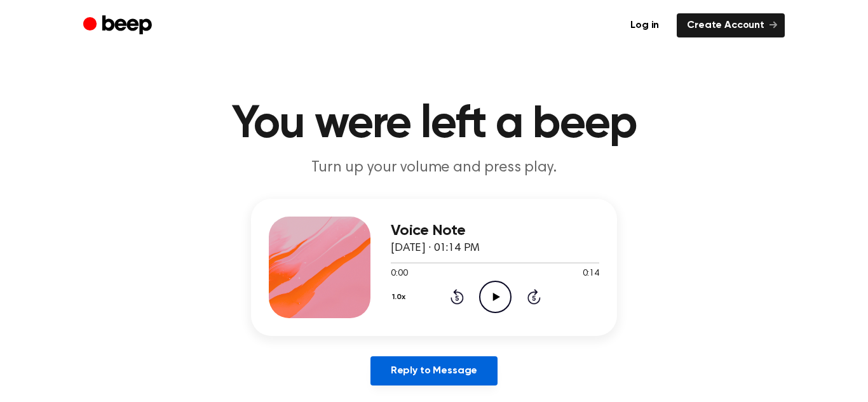  Describe the element at coordinates (399, 274) in the screenshot. I see `span: 0:00` at that location.